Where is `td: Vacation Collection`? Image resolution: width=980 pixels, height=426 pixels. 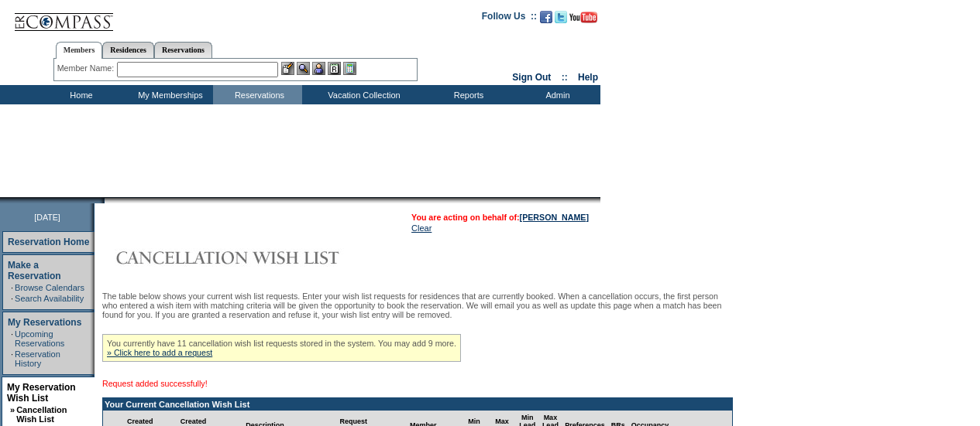 td: Vacation Collection is located at coordinates (362, 94).